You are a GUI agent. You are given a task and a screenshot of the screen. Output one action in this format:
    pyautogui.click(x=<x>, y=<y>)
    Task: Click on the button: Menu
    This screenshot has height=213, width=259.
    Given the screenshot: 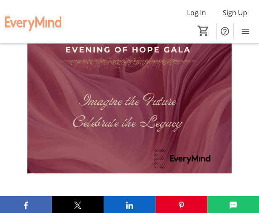 What is the action you would take?
    pyautogui.click(x=246, y=31)
    